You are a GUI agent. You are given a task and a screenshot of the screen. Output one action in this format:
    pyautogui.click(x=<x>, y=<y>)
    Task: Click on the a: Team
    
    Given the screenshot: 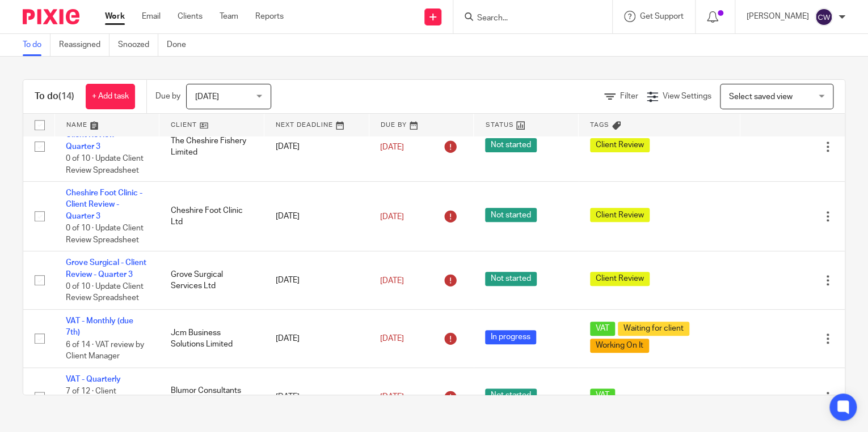 What is the action you would take?
    pyautogui.click(x=229, y=16)
    